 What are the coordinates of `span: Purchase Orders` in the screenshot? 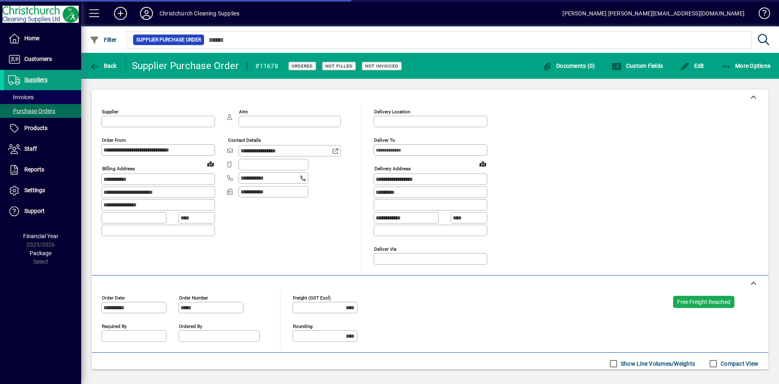 It's located at (32, 111).